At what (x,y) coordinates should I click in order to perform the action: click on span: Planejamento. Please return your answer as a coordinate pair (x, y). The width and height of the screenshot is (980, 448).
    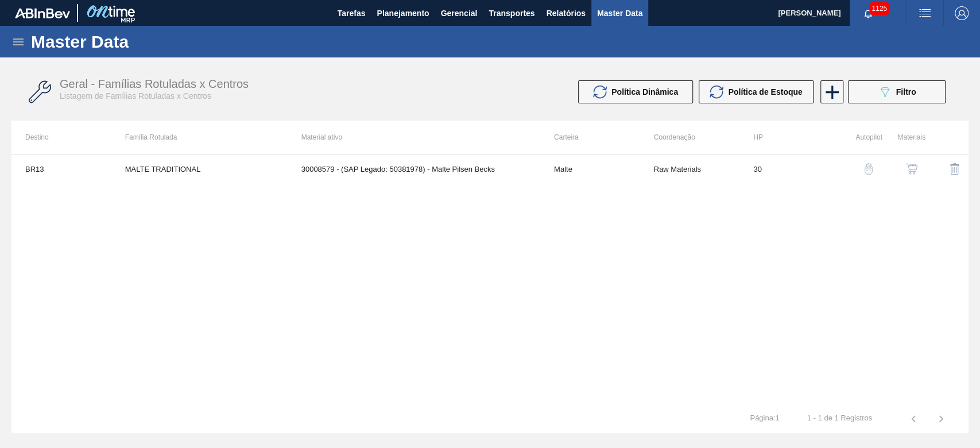
    Looking at the image, I should click on (402, 13).